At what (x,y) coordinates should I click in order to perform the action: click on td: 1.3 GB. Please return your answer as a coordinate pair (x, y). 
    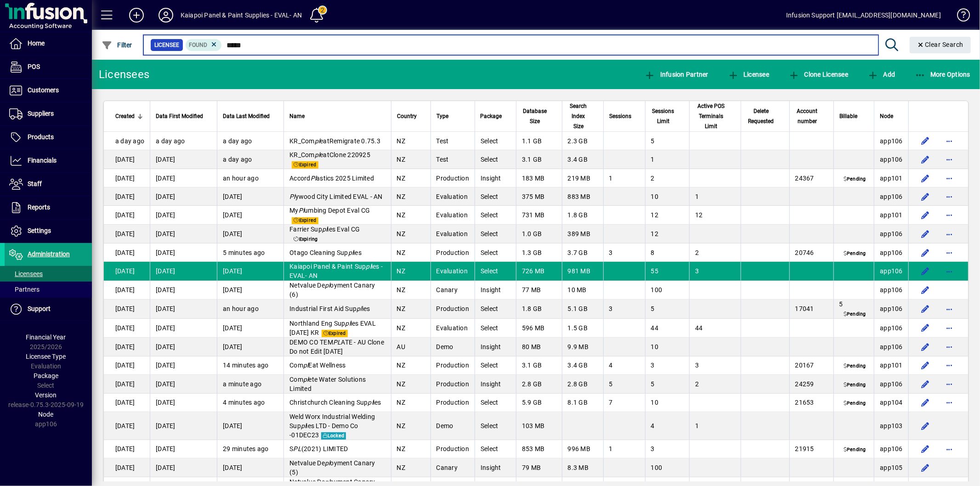
    Looking at the image, I should click on (539, 253).